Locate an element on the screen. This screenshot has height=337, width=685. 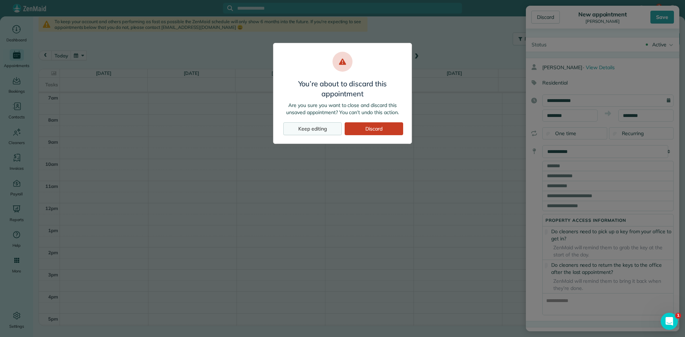
h3: You’re about to discard this appointment is located at coordinates (343, 89).